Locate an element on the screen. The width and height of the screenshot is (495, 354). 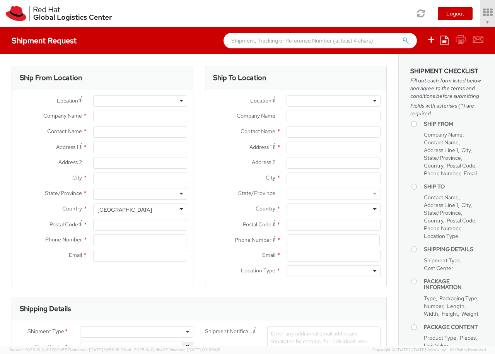
img: rh-logistics-00dfa346123c4ec078e1.svg is located at coordinates (59, 14).